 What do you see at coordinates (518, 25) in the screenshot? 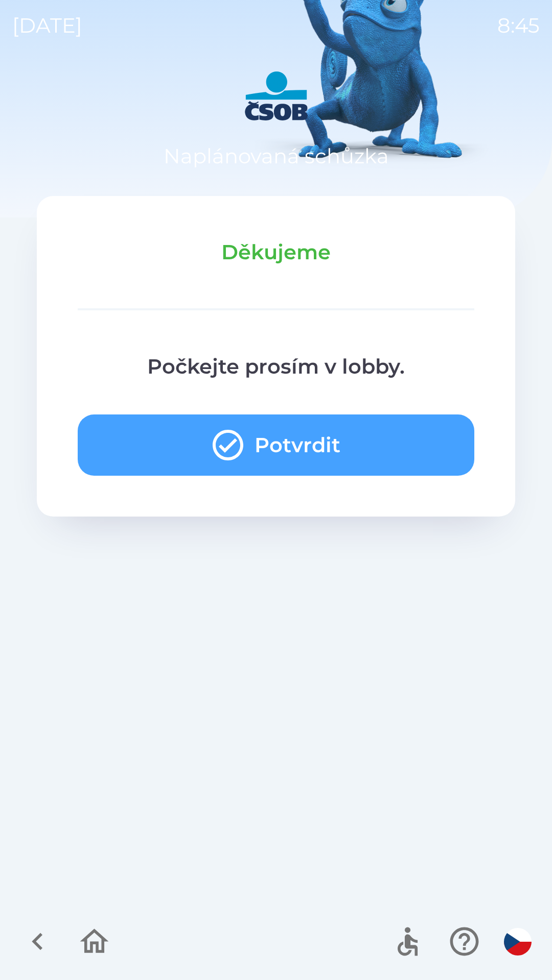
I see `p: 8:45` at bounding box center [518, 25].